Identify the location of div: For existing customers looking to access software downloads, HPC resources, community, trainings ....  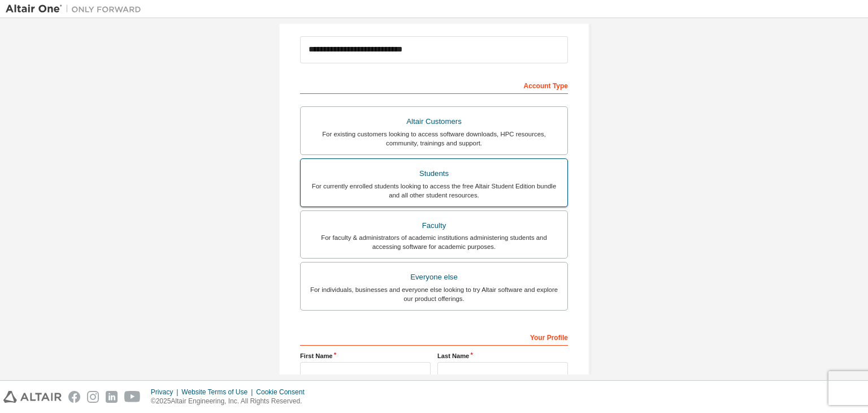
(434, 138).